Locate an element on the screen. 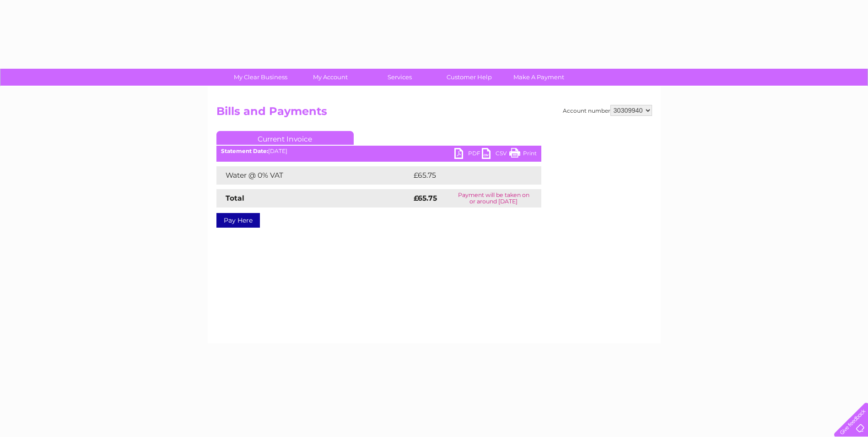  td: £65.75 is located at coordinates (467, 176).